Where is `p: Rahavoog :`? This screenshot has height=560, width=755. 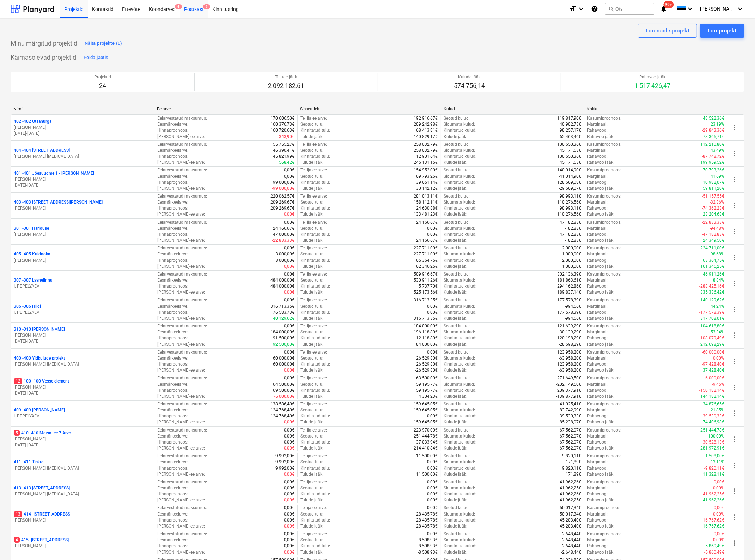 p: Rahavoog : is located at coordinates (598, 182).